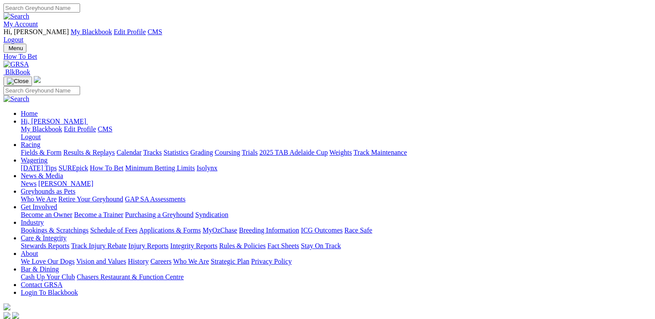  I want to click on a: MyOzChase, so click(220, 230).